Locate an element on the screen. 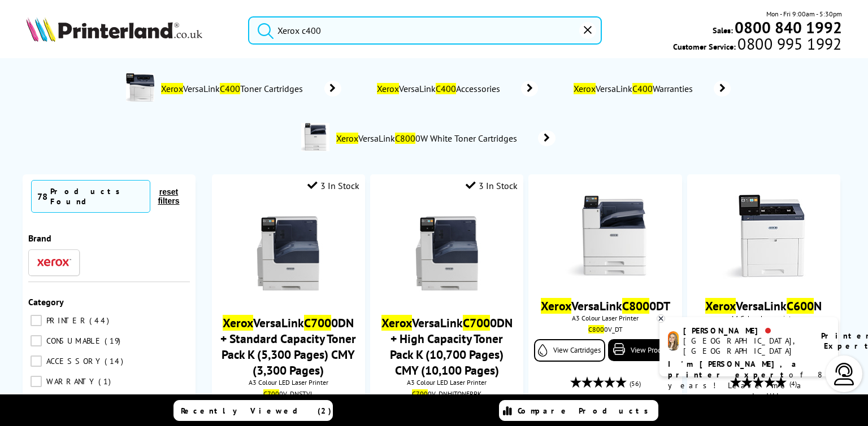 The image size is (868, 426). span: Compare Products is located at coordinates (586, 411).